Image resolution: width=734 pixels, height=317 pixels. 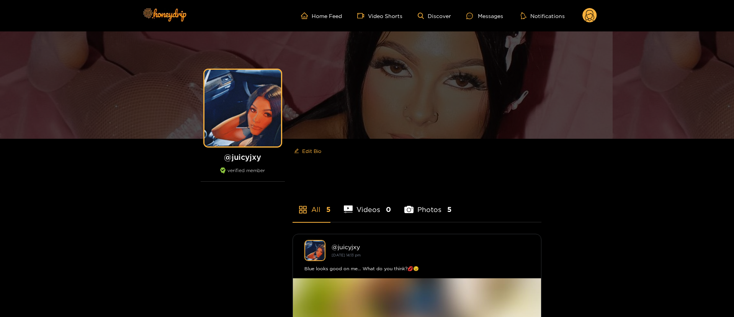 I want to click on span: video-camera, so click(x=363, y=16).